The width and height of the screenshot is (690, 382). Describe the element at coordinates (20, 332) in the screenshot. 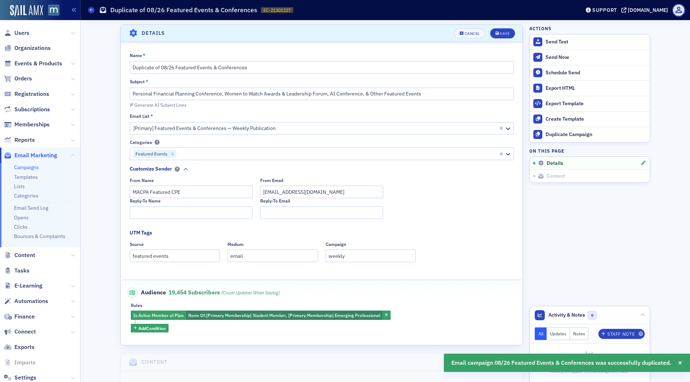

I see `a: Connect` at that location.